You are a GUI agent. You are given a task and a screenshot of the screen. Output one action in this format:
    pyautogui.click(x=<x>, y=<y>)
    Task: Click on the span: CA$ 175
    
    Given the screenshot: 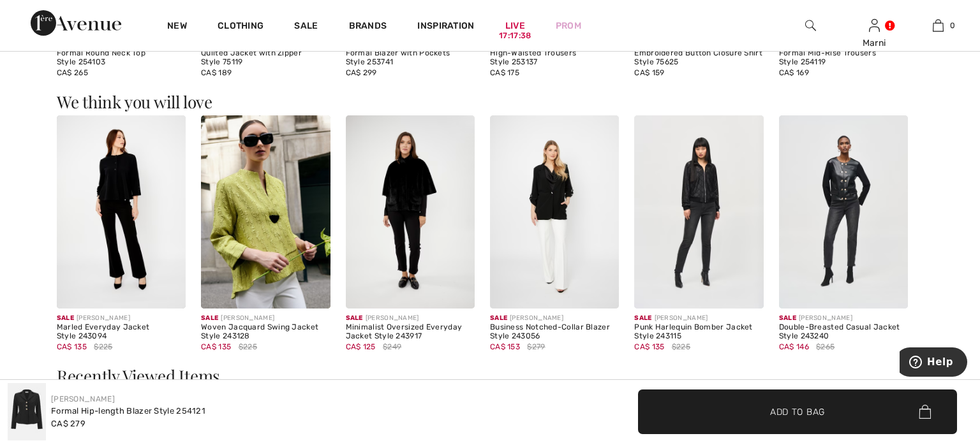 What is the action you would take?
    pyautogui.click(x=505, y=72)
    